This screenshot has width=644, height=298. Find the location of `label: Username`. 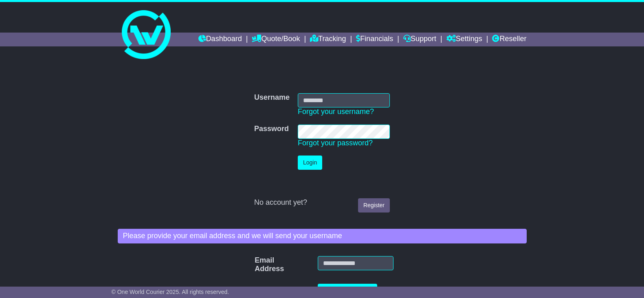

label: Username is located at coordinates (272, 98).